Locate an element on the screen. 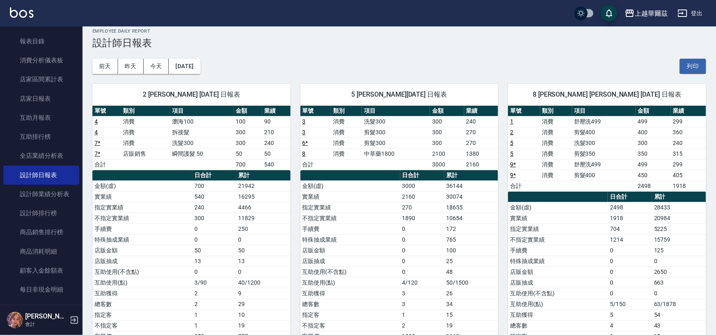  td: 2160 is located at coordinates (422, 197).